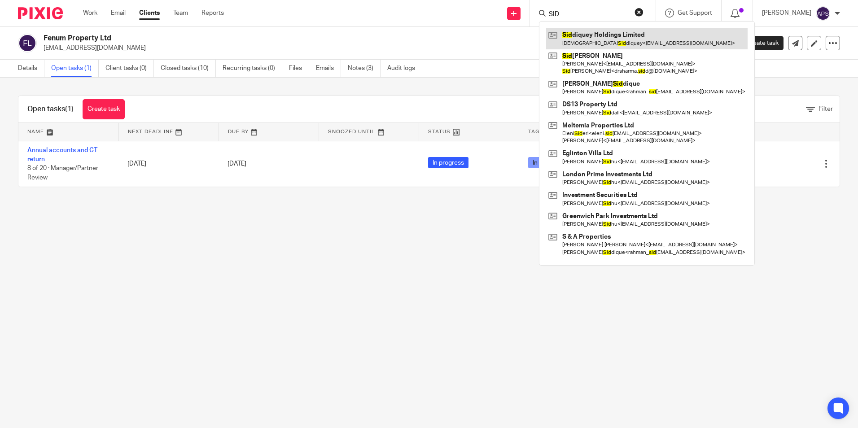  I want to click on span: Get Support, so click(695, 13).